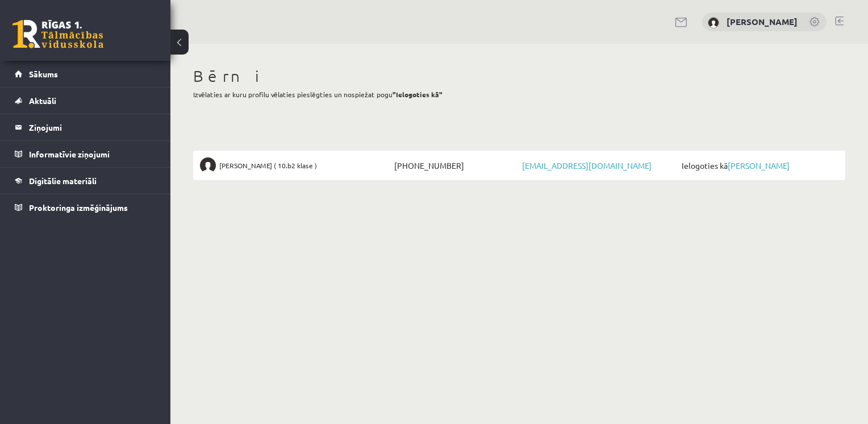 The width and height of the screenshot is (868, 424). I want to click on a: Sākums, so click(85, 74).